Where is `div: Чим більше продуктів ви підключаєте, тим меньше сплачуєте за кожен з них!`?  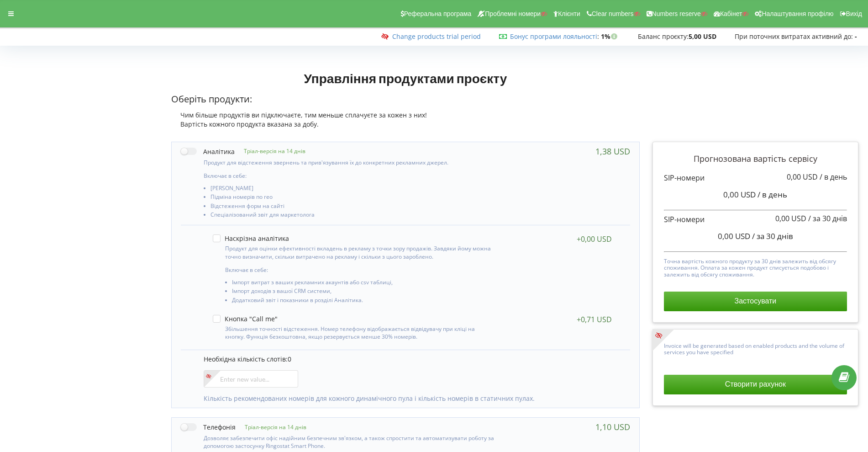 div: Чим більше продуктів ви підключаєте, тим меньше сплачуєте за кожен з них! is located at coordinates (406, 115).